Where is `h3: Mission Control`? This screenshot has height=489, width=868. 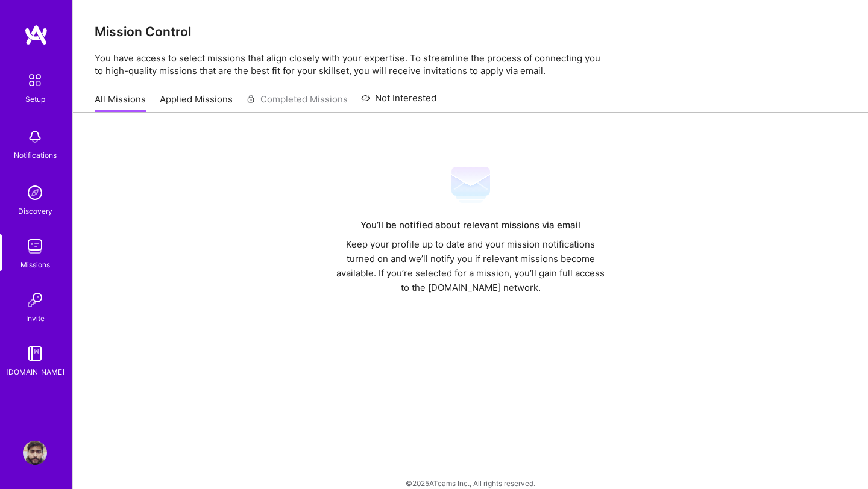 h3: Mission Control is located at coordinates (470, 31).